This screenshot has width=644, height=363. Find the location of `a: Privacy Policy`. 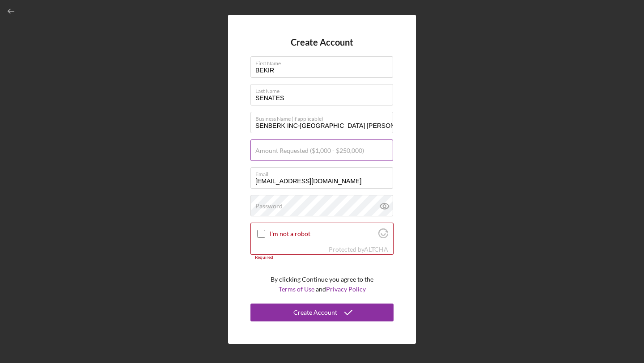

a: Privacy Policy is located at coordinates (346, 289).